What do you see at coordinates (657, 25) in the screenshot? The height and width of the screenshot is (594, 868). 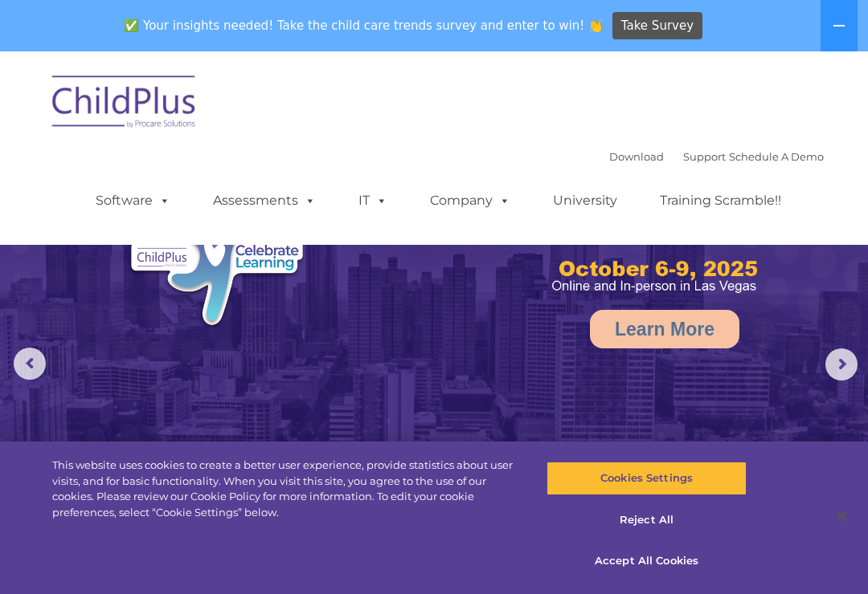 I see `a: Take Survey` at bounding box center [657, 25].